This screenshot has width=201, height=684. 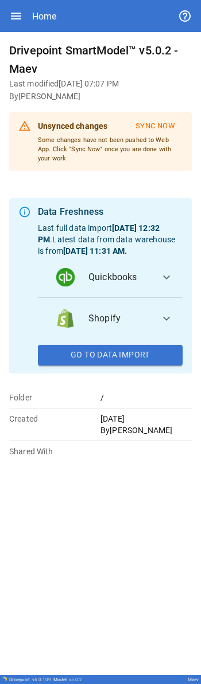 I want to click on img: Drivepoint, so click(x=5, y=679).